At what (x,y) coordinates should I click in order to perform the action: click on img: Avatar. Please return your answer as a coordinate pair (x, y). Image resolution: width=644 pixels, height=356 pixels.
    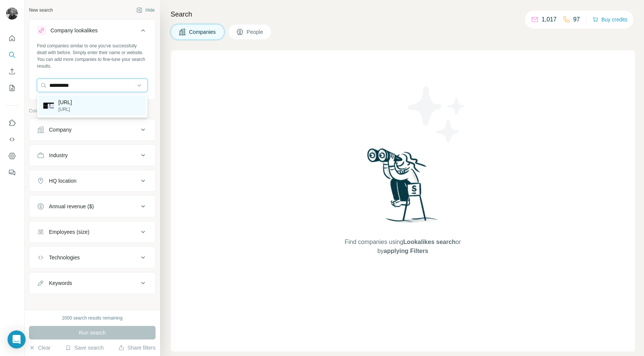
    Looking at the image, I should click on (12, 13).